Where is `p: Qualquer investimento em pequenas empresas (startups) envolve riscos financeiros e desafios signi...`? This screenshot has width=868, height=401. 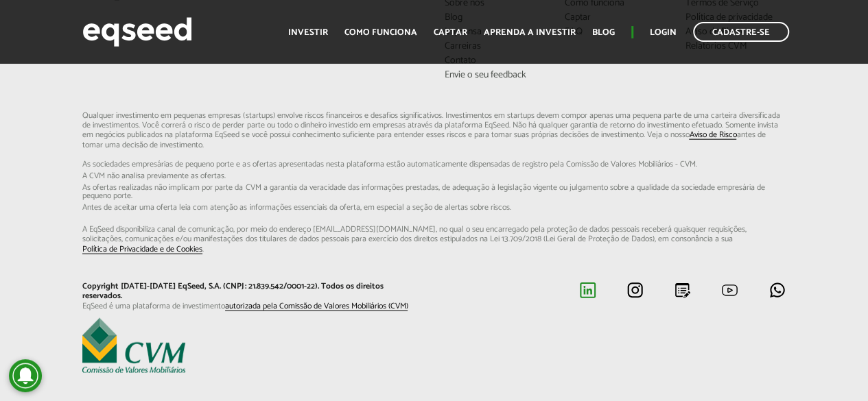
p: Qualquer investimento em pequenas empresas (startups) envolve riscos financeiros e desafios signi... is located at coordinates (434, 183).